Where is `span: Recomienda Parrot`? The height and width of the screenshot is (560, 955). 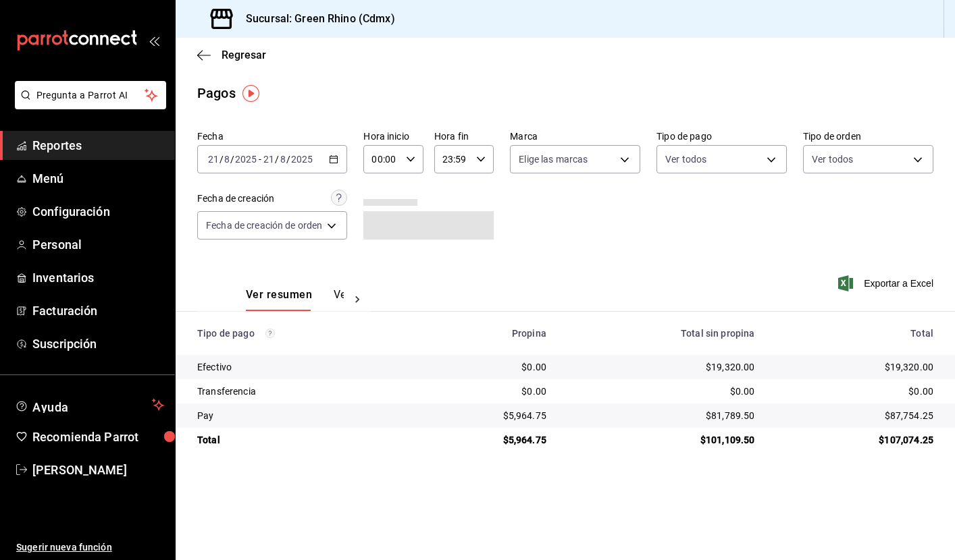 span: Recomienda Parrot is located at coordinates (98, 436).